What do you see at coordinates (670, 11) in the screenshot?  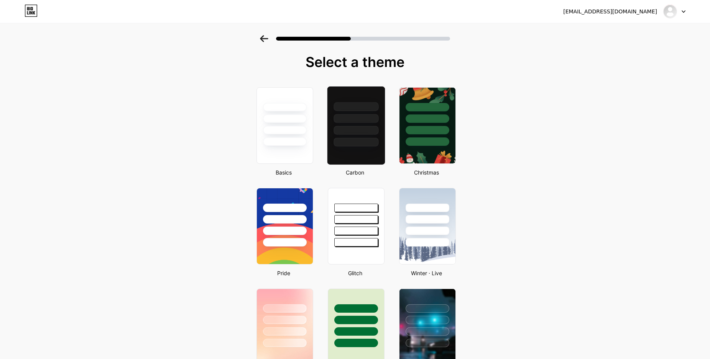 I see `img: mailer2526` at bounding box center [670, 11].